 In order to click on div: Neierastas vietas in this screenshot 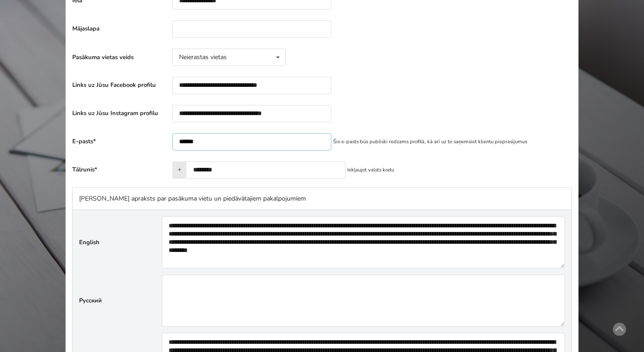, I will do `click(203, 58)`.